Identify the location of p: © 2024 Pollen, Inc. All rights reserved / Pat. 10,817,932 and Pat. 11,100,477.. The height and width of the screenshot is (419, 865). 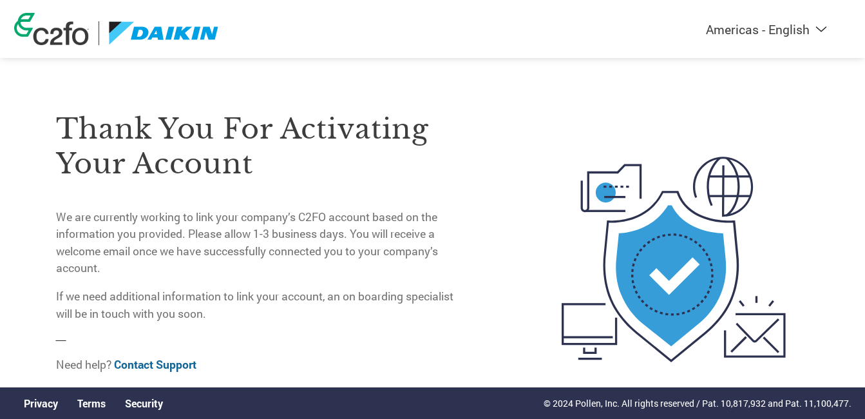
(698, 403).